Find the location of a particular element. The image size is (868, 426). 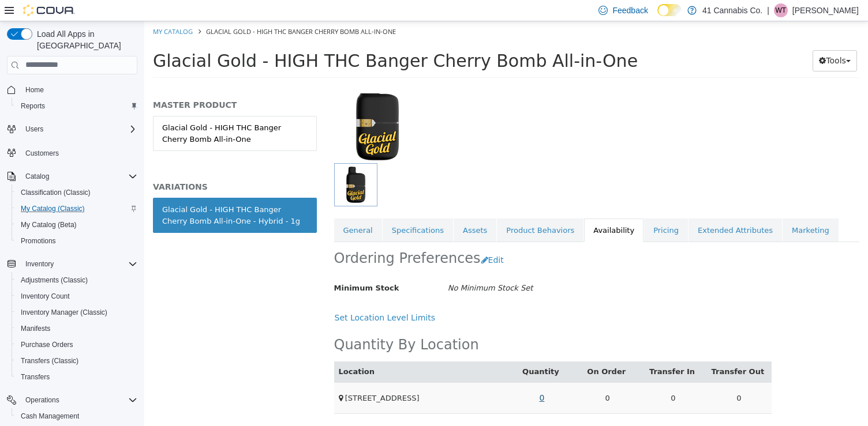

a: Purchase Orders is located at coordinates (46, 345).